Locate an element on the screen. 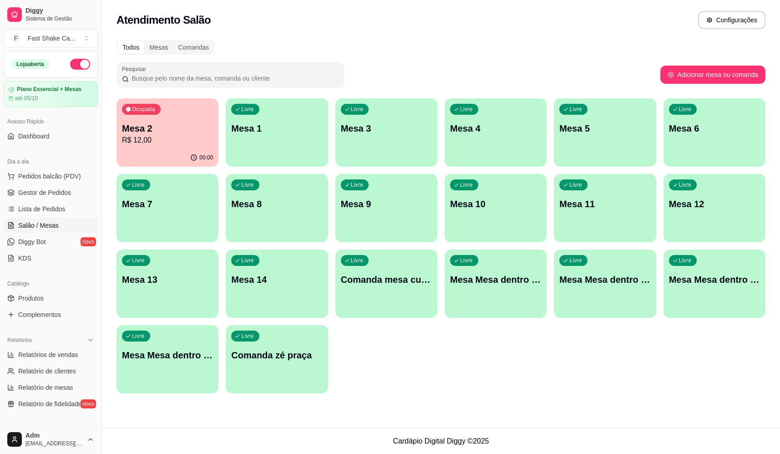 The width and height of the screenshot is (780, 454). button: LivreMesa 8 is located at coordinates (277, 208).